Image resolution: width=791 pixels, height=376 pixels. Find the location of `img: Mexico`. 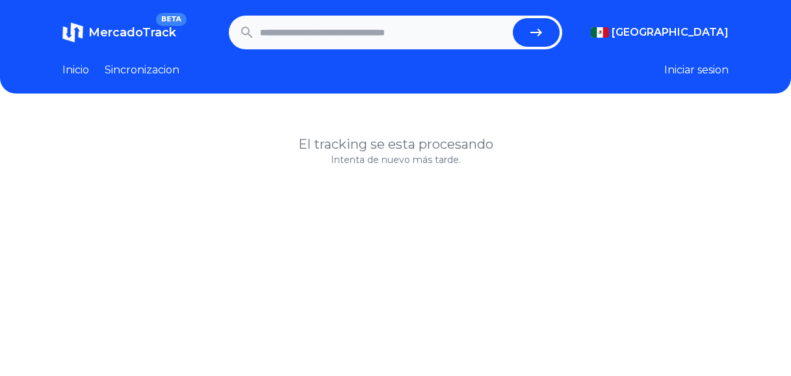

img: Mexico is located at coordinates (600, 32).